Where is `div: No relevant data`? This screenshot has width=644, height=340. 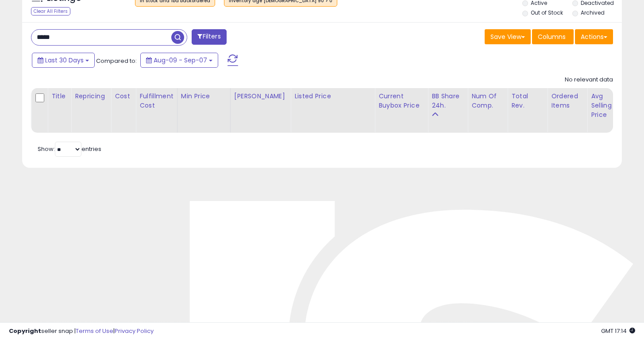
div: No relevant data is located at coordinates (589, 80).